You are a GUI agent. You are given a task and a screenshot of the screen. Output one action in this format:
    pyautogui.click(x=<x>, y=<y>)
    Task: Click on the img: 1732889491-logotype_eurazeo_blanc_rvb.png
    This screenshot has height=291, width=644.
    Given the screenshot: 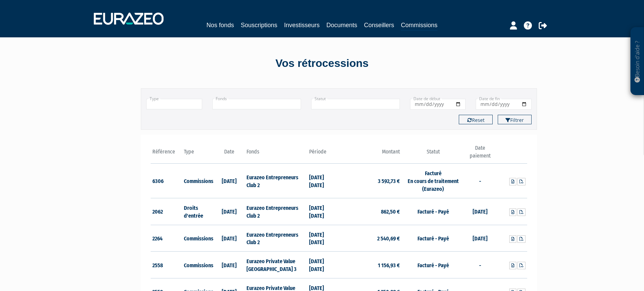 What is the action you would take?
    pyautogui.click(x=129, y=19)
    